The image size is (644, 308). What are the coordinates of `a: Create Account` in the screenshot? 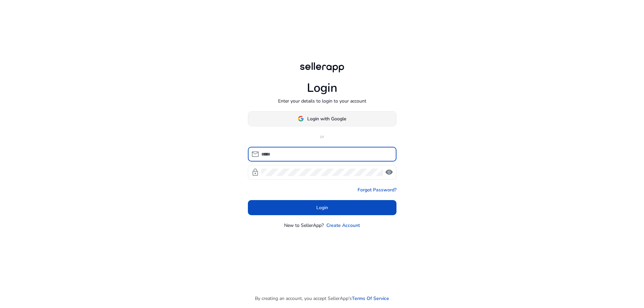 It's located at (343, 225).